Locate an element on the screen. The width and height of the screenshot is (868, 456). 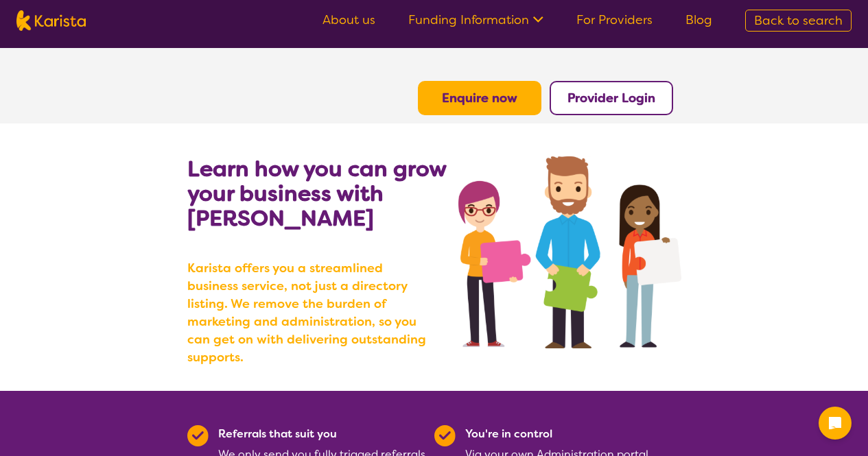
b: You're in control is located at coordinates (508, 433).